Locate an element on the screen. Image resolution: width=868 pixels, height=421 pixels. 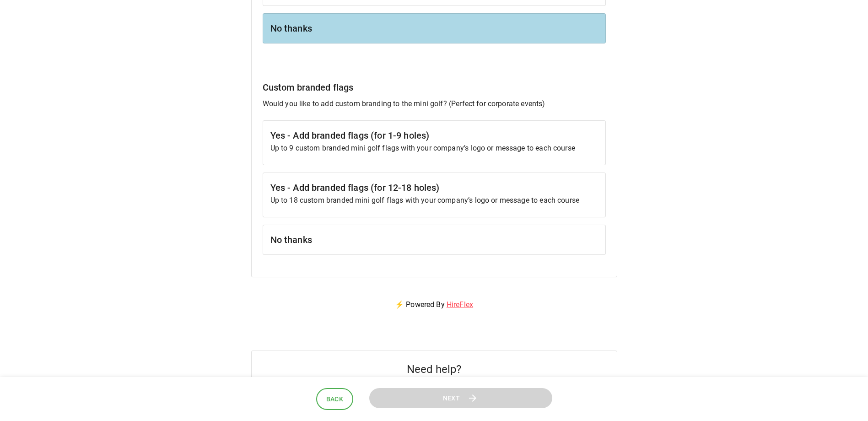
h6: Yes - Add branded flags (for 1-9 holes) is located at coordinates (434, 136).